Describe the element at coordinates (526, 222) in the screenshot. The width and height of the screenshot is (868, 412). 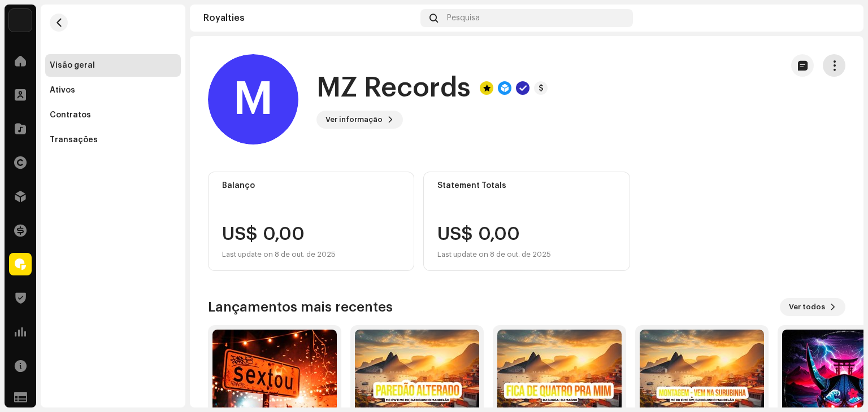
I see `re-o-card-value: Statement Totals` at that location.